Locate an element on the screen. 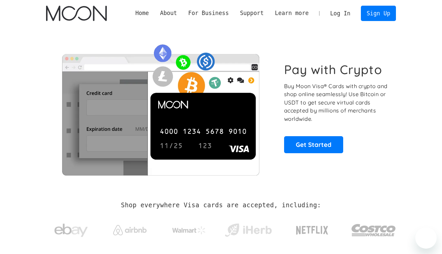 Image resolution: width=442 pixels, height=254 pixels. a: Walmart is located at coordinates (189, 229).